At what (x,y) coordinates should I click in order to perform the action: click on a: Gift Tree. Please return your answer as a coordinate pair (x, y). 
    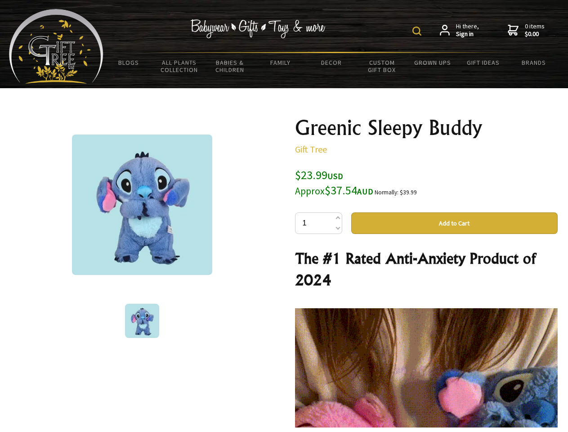
    Looking at the image, I should click on (311, 149).